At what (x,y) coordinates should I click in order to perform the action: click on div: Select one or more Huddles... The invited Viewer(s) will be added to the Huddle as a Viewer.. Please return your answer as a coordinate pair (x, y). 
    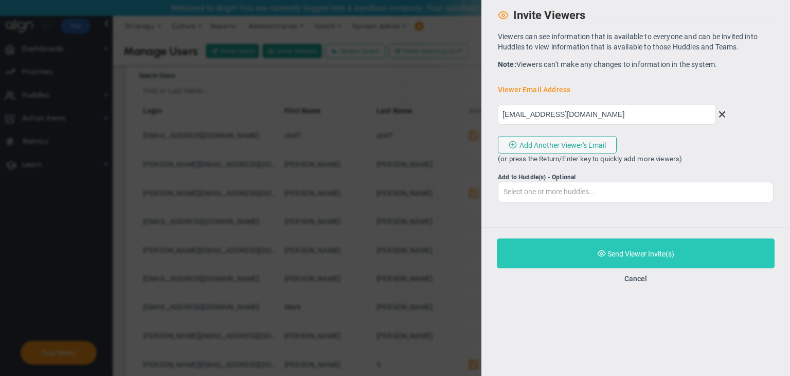
    Looking at the image, I should click on (636, 177).